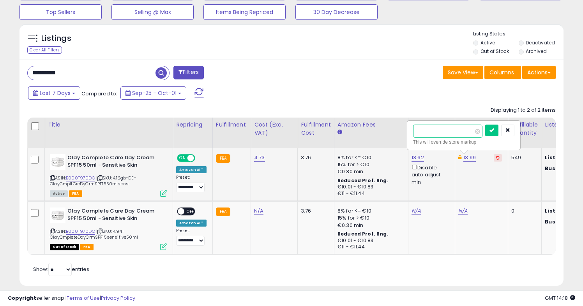 This screenshot has width=583, height=306. Describe the element at coordinates (560, 298) in the screenshot. I see `span: 2025-10-9 14:18 GMT` at that location.